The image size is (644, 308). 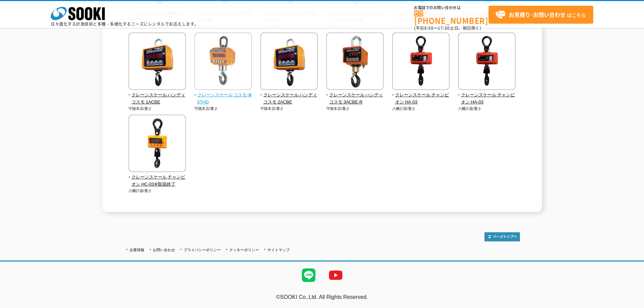 What do you see at coordinates (223, 95) in the screenshot?
I see `a: クレーンスケール コスモ-Ⅲ5THD` at bounding box center [223, 95].